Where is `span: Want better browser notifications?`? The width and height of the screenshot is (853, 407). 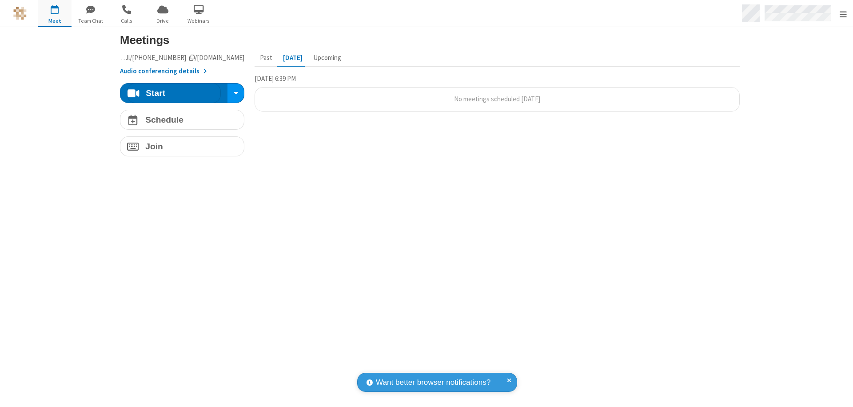 span: Want better browser notifications? is located at coordinates (433, 382).